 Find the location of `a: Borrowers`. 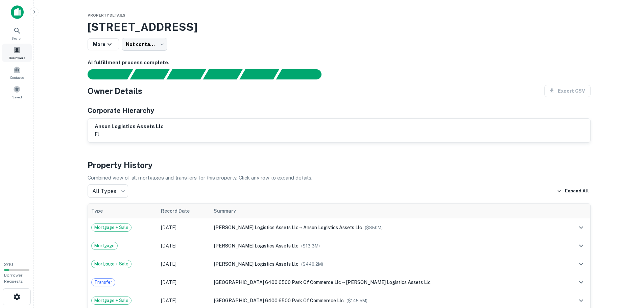

a: Borrowers is located at coordinates (17, 53).